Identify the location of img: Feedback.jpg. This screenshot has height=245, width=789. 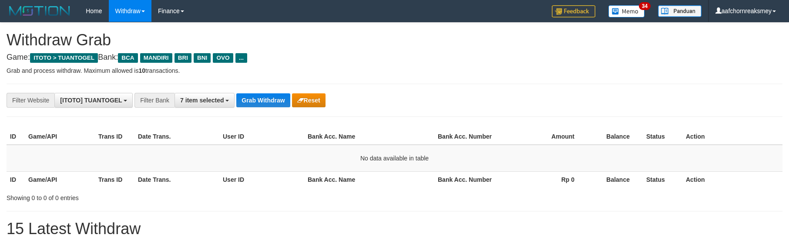
(574, 11).